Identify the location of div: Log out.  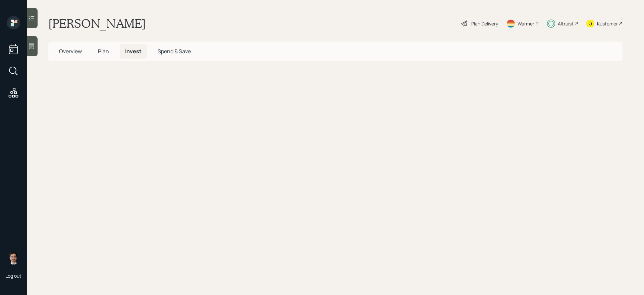
(13, 276).